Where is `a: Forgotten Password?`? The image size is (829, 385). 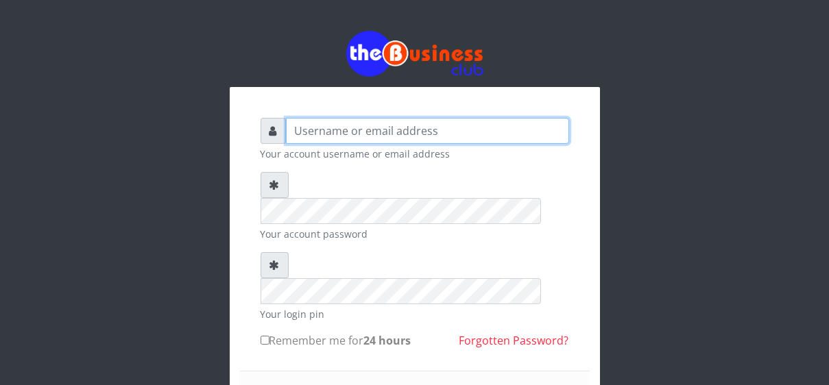
a: Forgotten Password? is located at coordinates (514, 341).